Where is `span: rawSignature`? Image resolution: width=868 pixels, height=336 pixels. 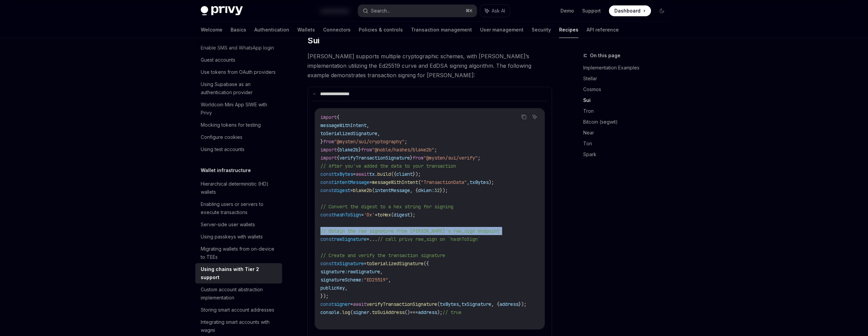
span: rawSignature is located at coordinates (350, 239).